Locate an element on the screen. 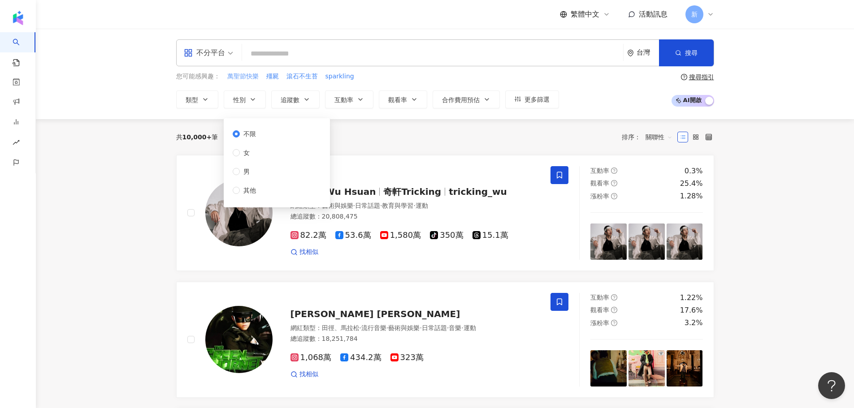 The image size is (854, 408). span: tricking_wu is located at coordinates (478, 192).